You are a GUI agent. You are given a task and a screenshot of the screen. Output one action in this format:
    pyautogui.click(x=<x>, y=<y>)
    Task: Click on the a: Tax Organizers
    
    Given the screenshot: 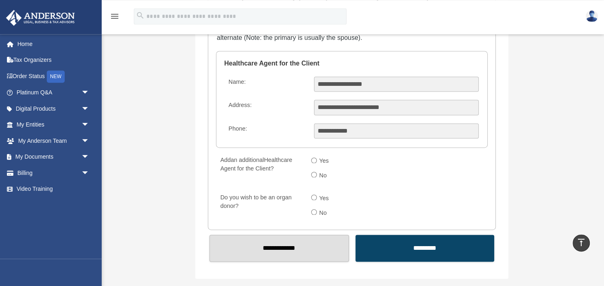 What is the action you would take?
    pyautogui.click(x=54, y=60)
    